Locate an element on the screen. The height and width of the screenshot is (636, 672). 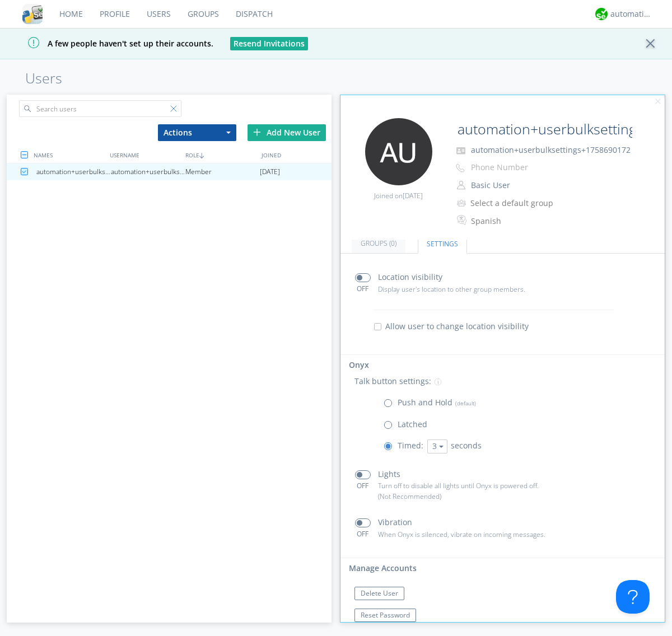
span: seconds is located at coordinates (466, 445).